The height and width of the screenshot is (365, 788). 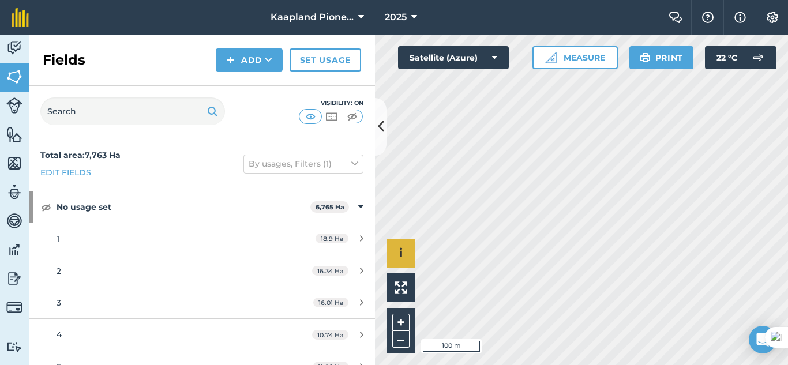 I want to click on span: Kaapland Pioneer, so click(x=312, y=17).